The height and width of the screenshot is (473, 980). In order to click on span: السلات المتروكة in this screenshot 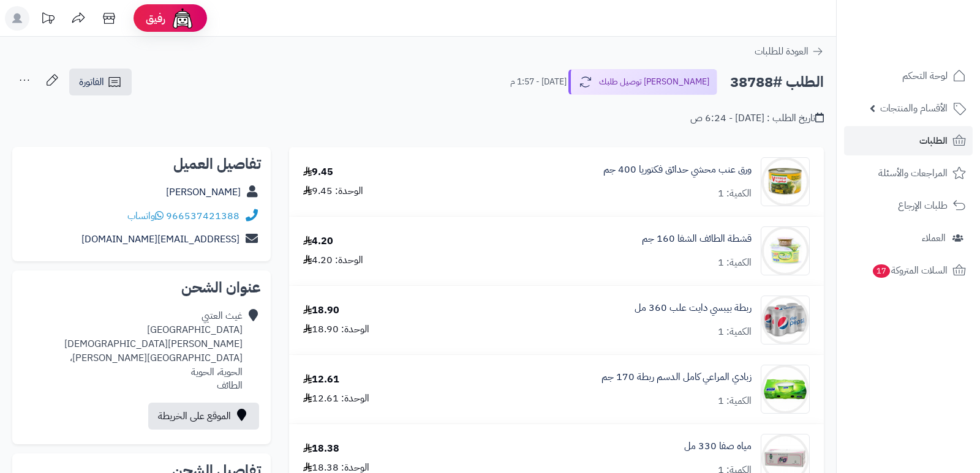, I will do `click(909, 270)`.